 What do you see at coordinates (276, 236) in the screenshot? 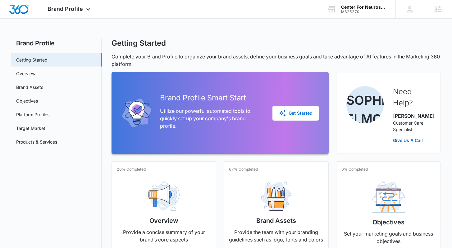
I see `p: Provide the team with your branding guidelines such as logo, fonts and colors` at bounding box center [276, 236].